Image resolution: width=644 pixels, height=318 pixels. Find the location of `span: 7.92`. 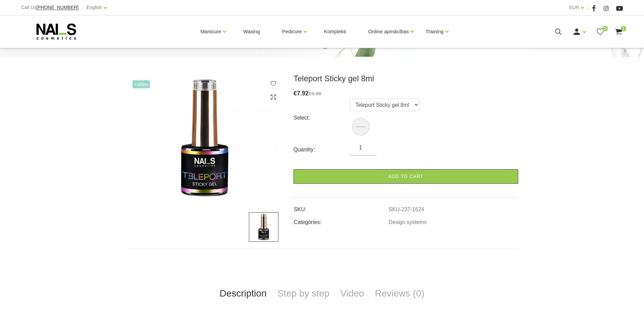

span: 7.92 is located at coordinates (303, 94).